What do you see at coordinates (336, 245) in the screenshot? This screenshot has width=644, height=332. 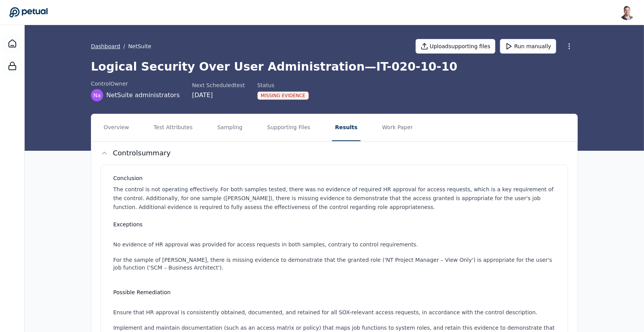 I see `li: No evidence of HR approval was provided for access requests in both samples, contrary to control ...` at bounding box center [336, 245].